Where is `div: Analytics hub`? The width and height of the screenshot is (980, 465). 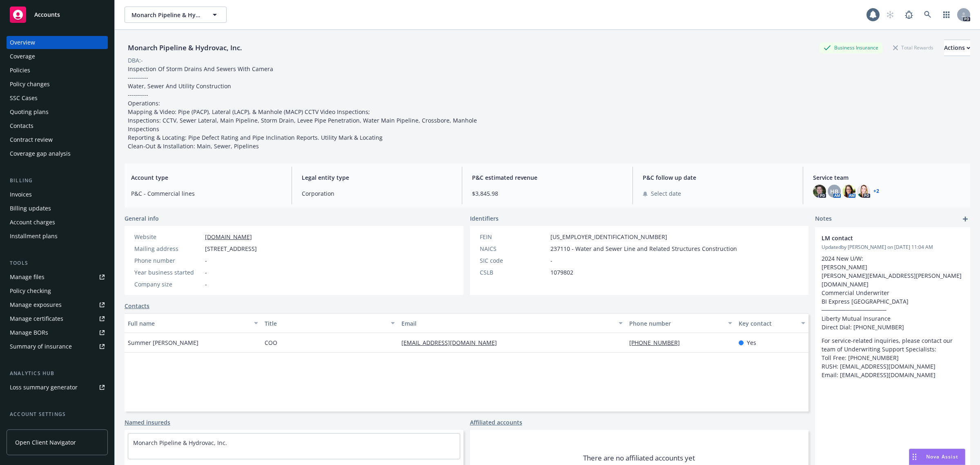 div: Analytics hub is located at coordinates (57, 373).